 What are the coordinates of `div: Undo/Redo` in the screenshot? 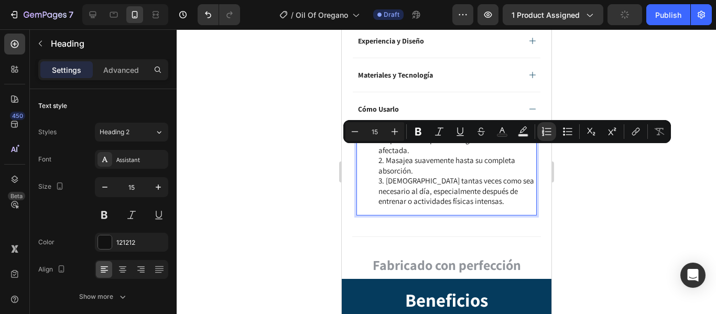 It's located at (219, 15).